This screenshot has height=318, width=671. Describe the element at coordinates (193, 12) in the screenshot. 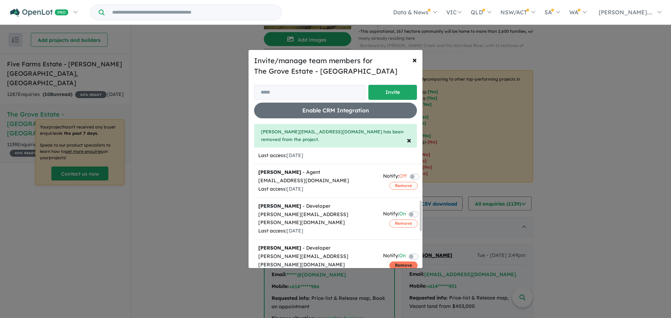

I see `input: Try estate name, suburb, builder or developer` at that location.